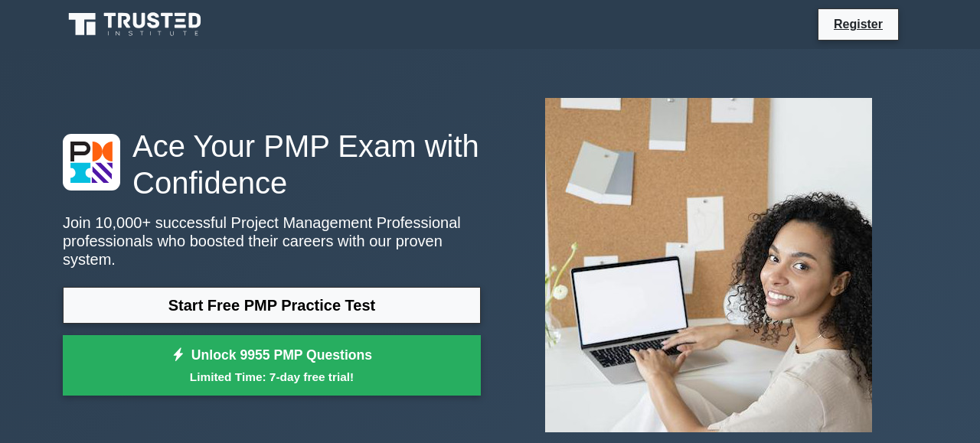 This screenshot has width=980, height=443. What do you see at coordinates (858, 24) in the screenshot?
I see `a: Register` at bounding box center [858, 24].